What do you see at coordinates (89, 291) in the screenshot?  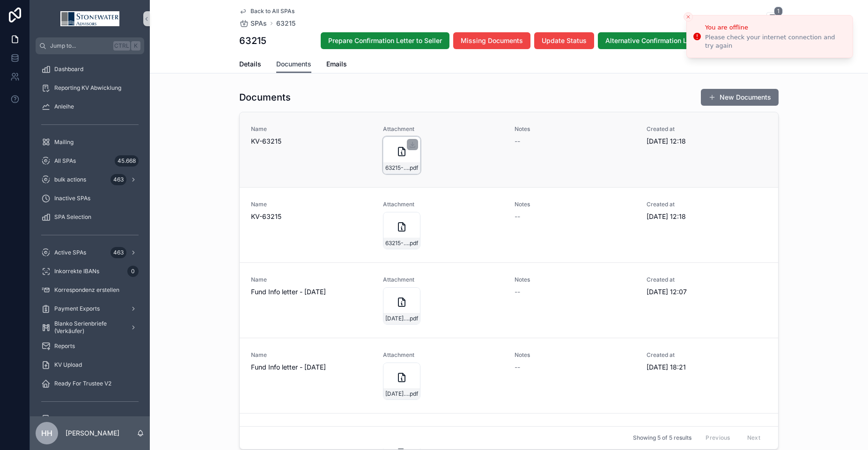 I see `a: Korrespondenz erstellen` at bounding box center [89, 291].